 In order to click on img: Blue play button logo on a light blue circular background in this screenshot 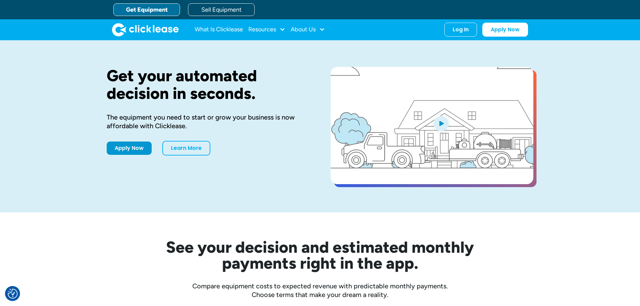, I will do `click(441, 123)`.